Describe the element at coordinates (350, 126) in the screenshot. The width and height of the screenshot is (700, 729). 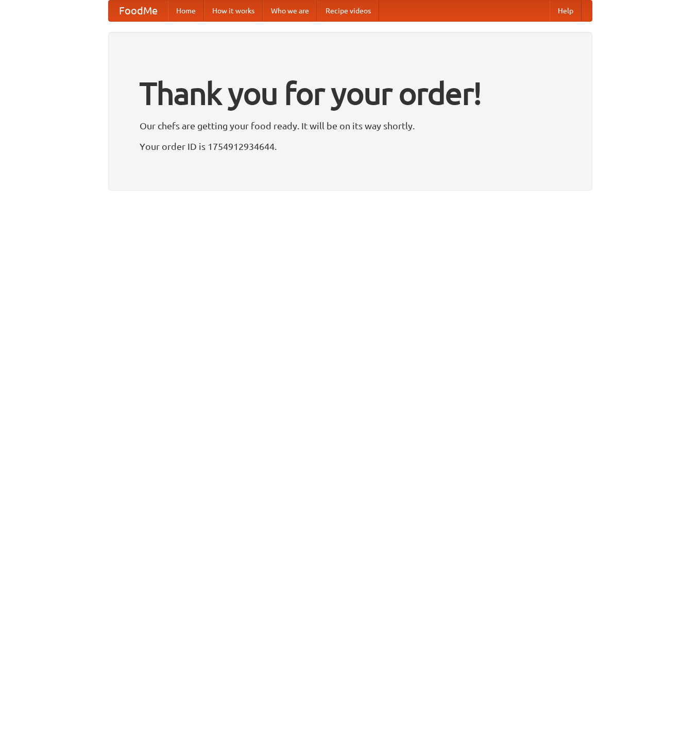
I see `p: Our chefs are getting your food ready. It will be on its way shortly.` at that location.